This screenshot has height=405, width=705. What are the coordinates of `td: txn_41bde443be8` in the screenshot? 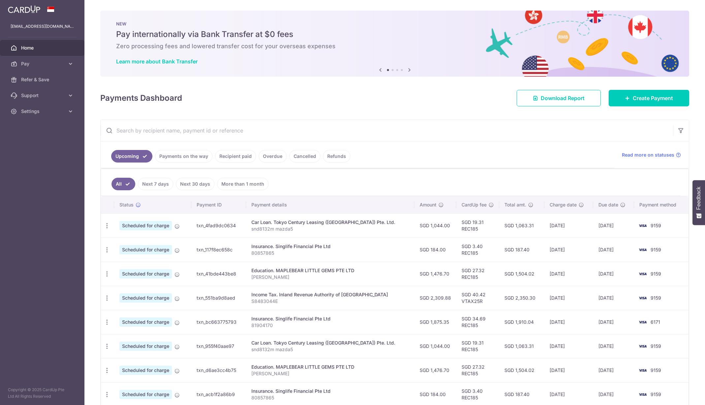 It's located at (219, 273).